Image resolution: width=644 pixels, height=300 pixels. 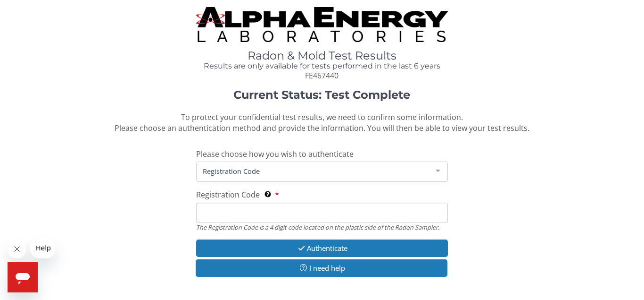 I want to click on span: Help, so click(x=14, y=11).